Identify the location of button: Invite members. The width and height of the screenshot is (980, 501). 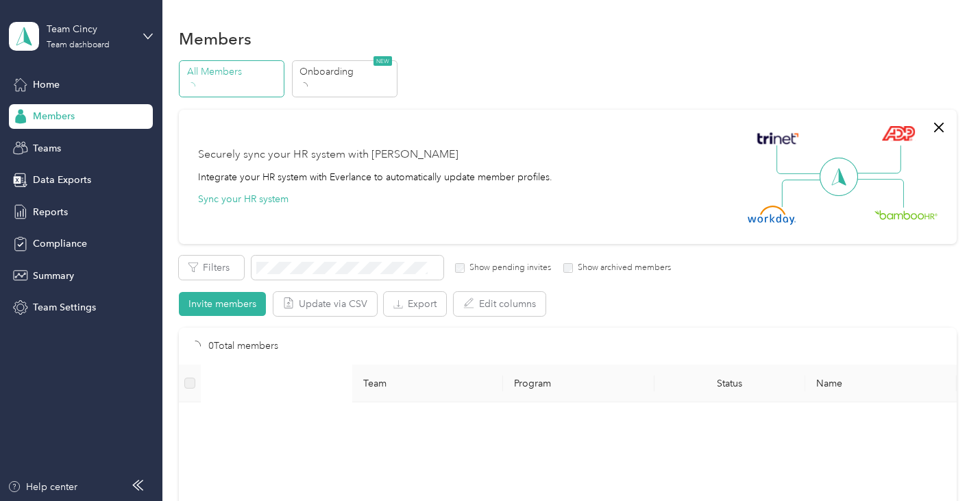
(222, 304).